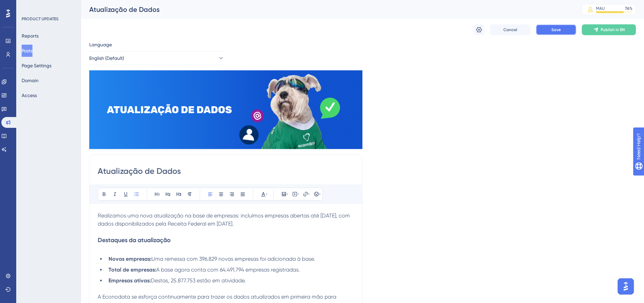 Image resolution: width=644 pixels, height=303 pixels. I want to click on input: Post Title, so click(225, 171).